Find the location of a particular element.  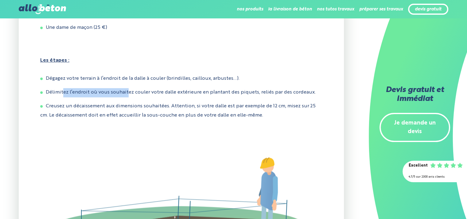

li: préparer ses travaux is located at coordinates (381, 9).